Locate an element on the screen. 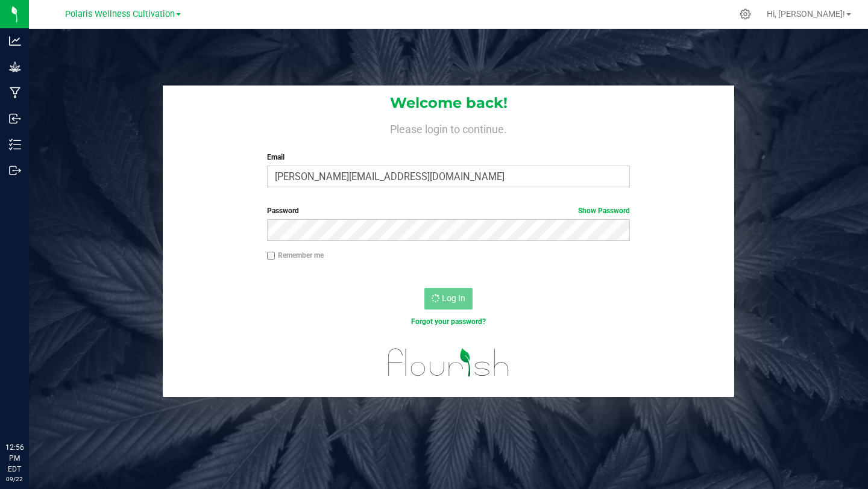 The image size is (868, 489). label: Email is located at coordinates (448, 157).